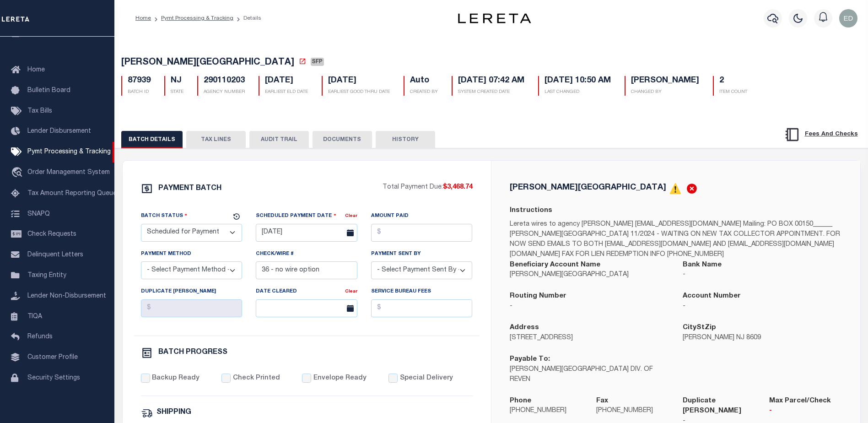 The height and width of the screenshot is (423, 868). I want to click on h5: NJ, so click(177, 81).